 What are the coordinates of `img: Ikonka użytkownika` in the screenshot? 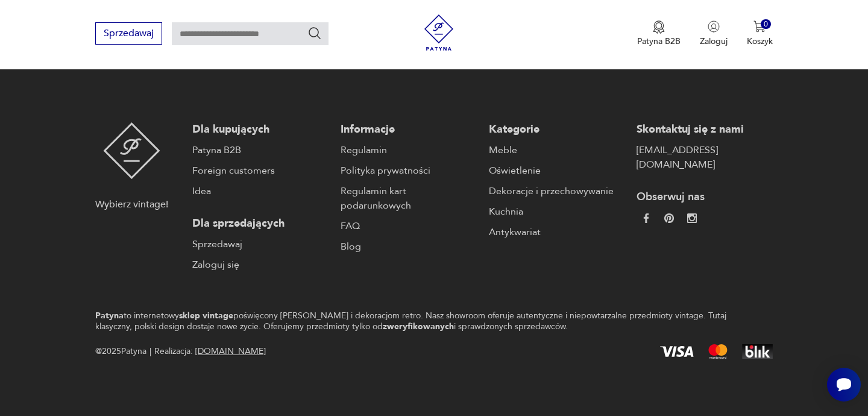 It's located at (714, 26).